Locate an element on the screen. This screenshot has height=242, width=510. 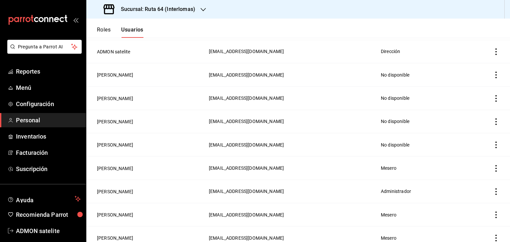
button: ADMON satelite is located at coordinates (114, 52).